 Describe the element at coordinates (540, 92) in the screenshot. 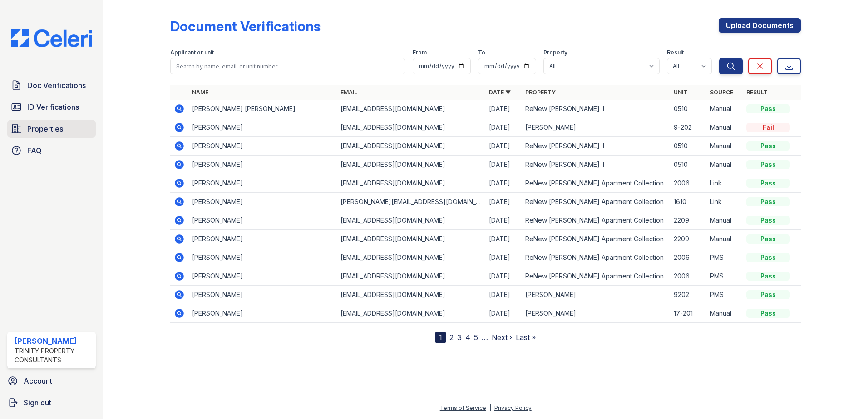

I see `a: Property` at that location.